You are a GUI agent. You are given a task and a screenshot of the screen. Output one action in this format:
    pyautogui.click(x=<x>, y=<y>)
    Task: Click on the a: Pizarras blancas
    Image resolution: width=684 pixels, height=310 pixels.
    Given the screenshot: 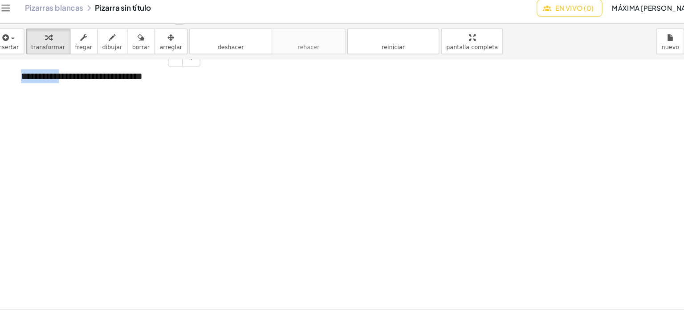 What is the action you would take?
    pyautogui.click(x=63, y=14)
    